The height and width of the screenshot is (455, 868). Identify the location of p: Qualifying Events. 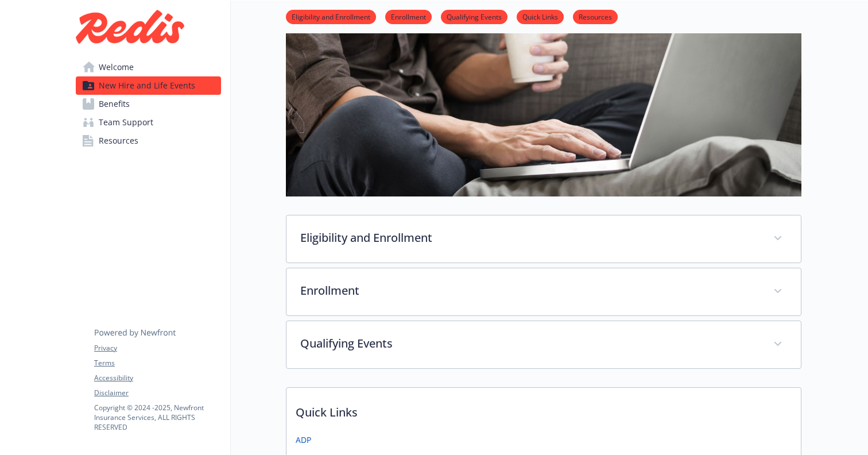
(530, 344).